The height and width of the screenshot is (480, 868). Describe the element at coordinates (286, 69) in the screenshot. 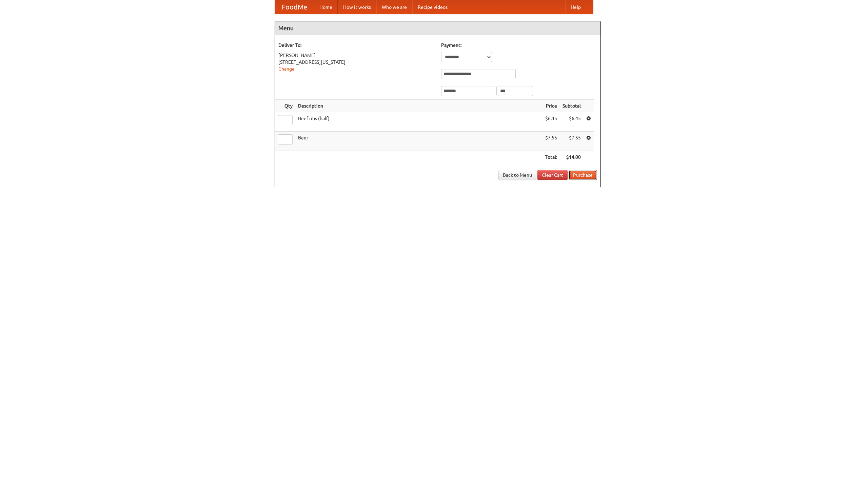

I see `a: Change` at that location.